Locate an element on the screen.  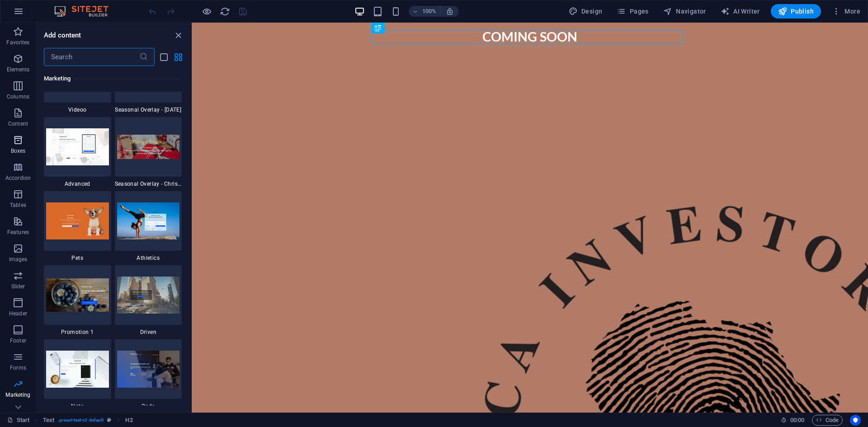
button: grid-view is located at coordinates (178, 57).